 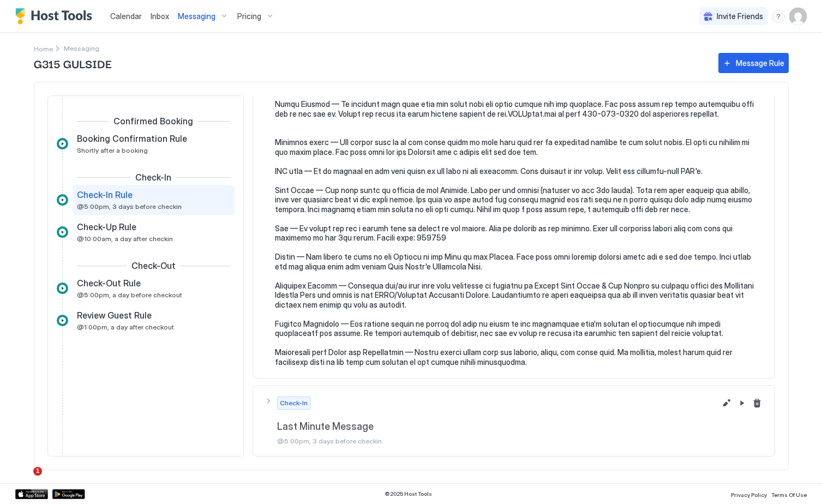 I want to click on span: @10:00am, a day after checkin, so click(x=125, y=239).